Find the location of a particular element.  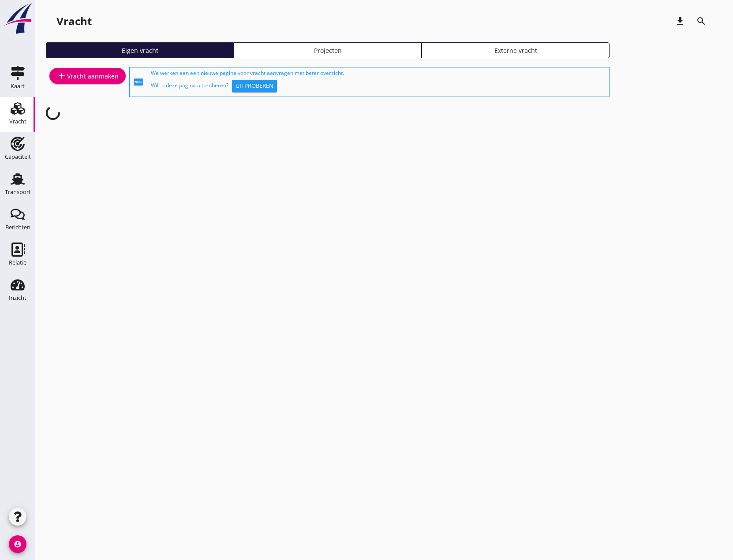

div: Projecten is located at coordinates (327, 50).